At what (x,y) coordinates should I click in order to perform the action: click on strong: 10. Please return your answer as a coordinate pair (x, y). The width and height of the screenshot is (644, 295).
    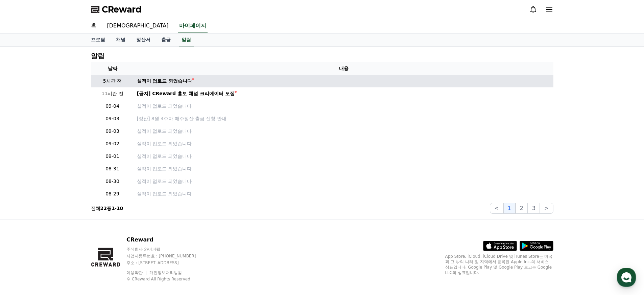
    Looking at the image, I should click on (120, 208).